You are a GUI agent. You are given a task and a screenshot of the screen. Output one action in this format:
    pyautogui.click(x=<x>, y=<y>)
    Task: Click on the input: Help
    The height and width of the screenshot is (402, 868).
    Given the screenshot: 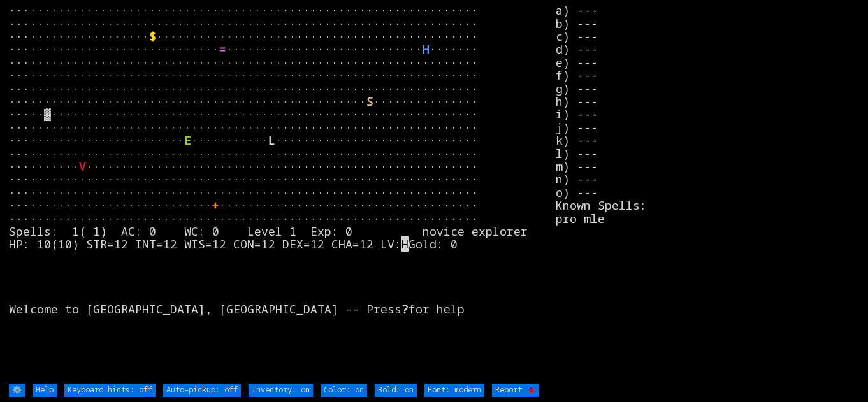 What is the action you would take?
    pyautogui.click(x=45, y=390)
    